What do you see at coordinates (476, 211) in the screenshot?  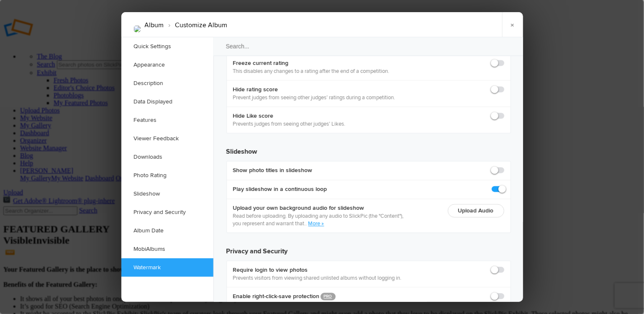 I see `a: Upload Audio` at bounding box center [476, 211].